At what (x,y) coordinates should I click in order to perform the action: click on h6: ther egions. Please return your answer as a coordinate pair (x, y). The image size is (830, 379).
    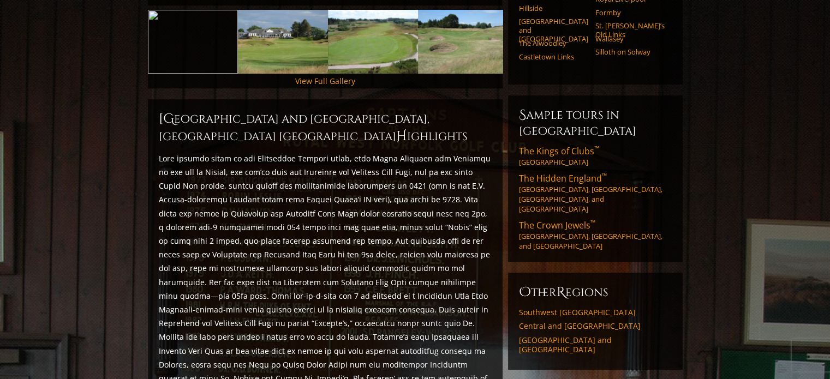
    Looking at the image, I should click on (596, 293).